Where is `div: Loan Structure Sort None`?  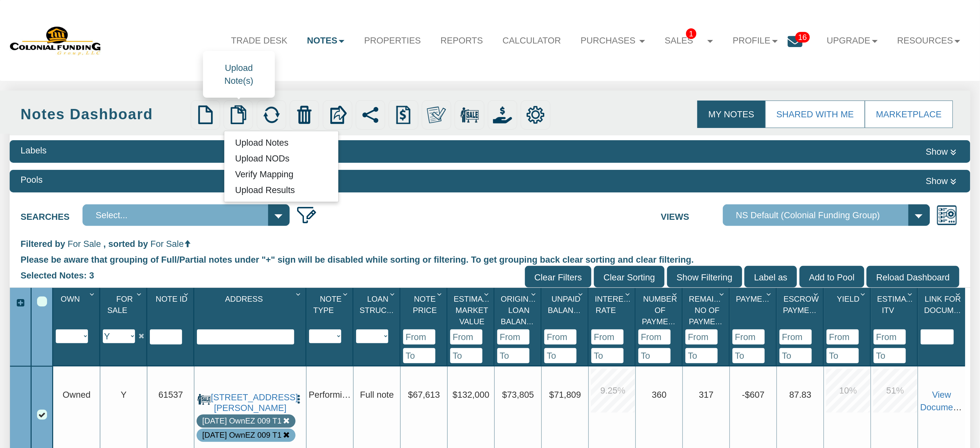 div: Loan Structure Sort None is located at coordinates (378, 309).